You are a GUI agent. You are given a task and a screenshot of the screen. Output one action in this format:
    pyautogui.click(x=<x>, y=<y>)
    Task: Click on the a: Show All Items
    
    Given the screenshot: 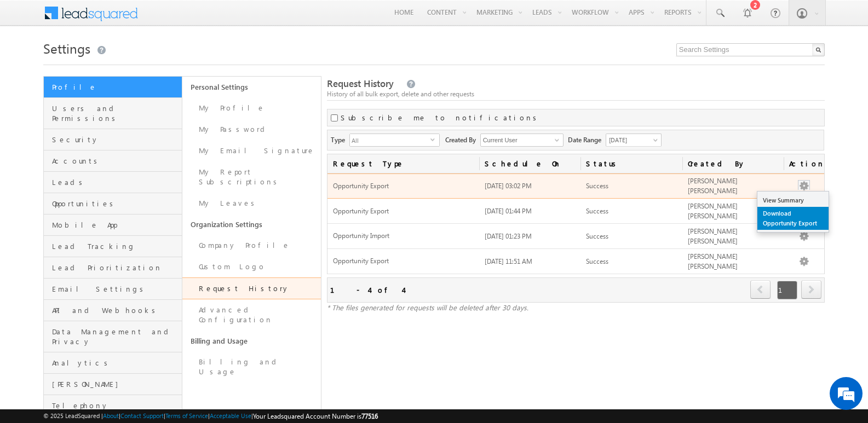 What is the action you would take?
    pyautogui.click(x=555, y=140)
    